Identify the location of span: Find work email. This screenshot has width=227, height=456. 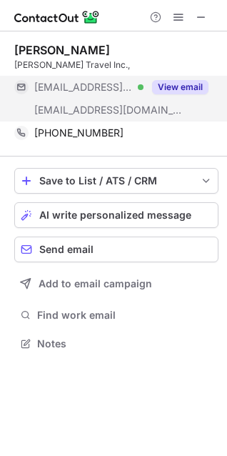
(125, 315).